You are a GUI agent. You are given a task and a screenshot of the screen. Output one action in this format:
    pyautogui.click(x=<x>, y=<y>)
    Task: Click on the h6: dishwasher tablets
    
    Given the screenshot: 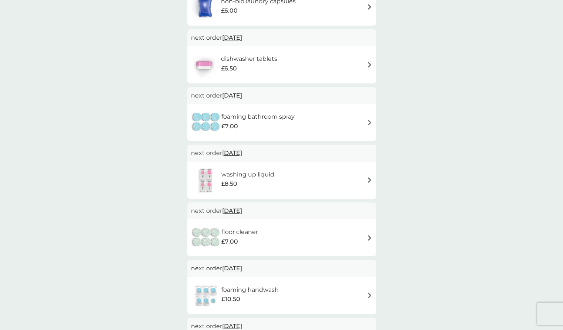 What is the action you would take?
    pyautogui.click(x=249, y=59)
    